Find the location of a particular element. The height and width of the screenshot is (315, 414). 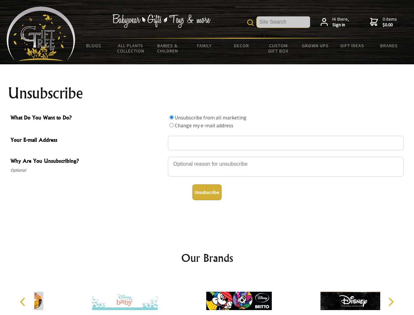

label: Change my e-mail address is located at coordinates (204, 125).